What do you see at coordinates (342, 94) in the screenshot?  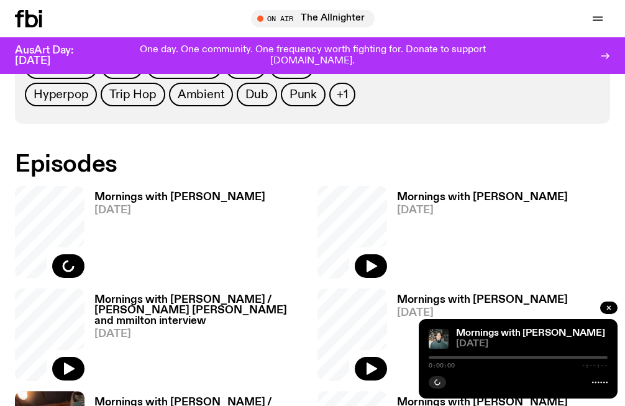 I see `button: +1` at bounding box center [342, 94].